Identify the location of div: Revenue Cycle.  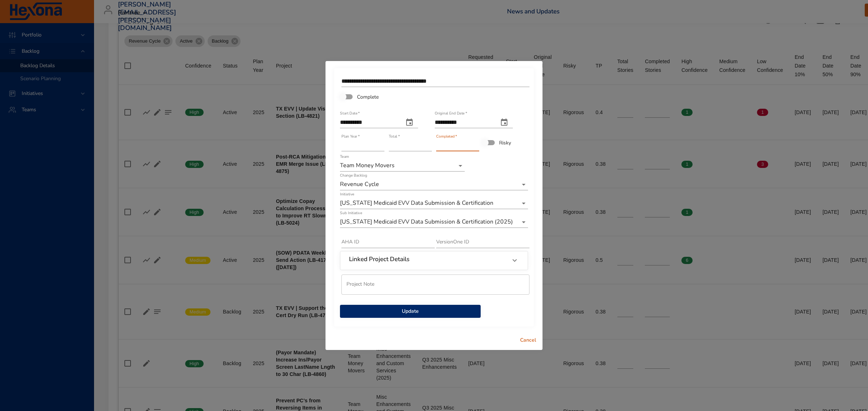
(434, 184).